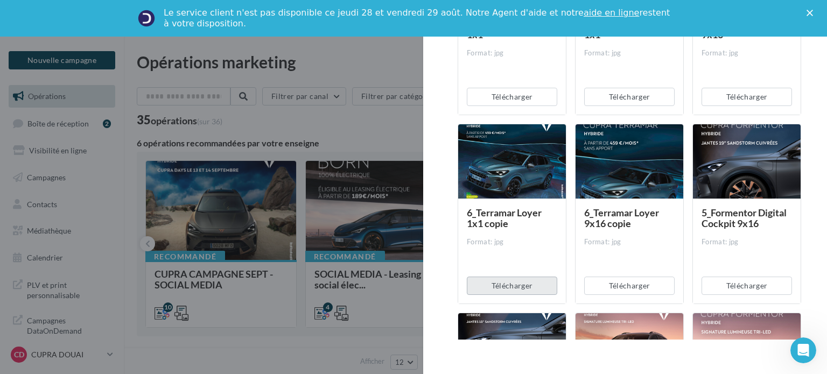 The width and height of the screenshot is (827, 374). I want to click on span: 6_Terramar Loyer 1x1 copie, so click(504, 218).